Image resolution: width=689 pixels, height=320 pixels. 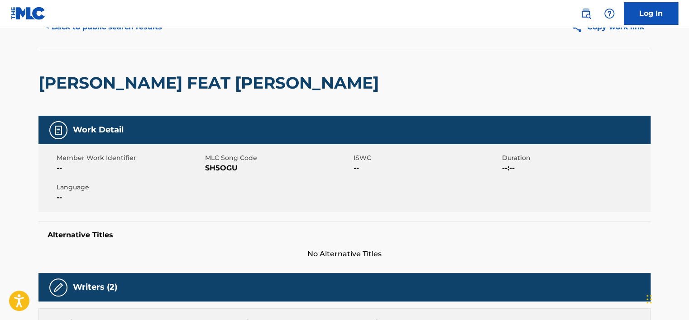 What do you see at coordinates (278, 158) in the screenshot?
I see `span: MLC Song Code` at bounding box center [278, 158].